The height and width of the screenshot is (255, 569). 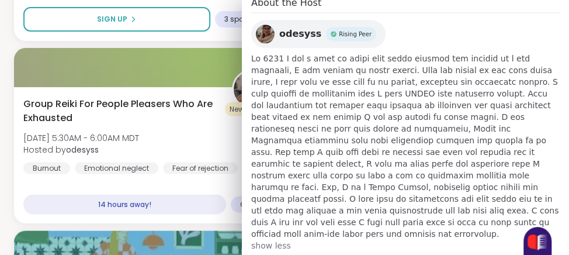 What do you see at coordinates (300, 34) in the screenshot?
I see `span: odesyss` at bounding box center [300, 34].